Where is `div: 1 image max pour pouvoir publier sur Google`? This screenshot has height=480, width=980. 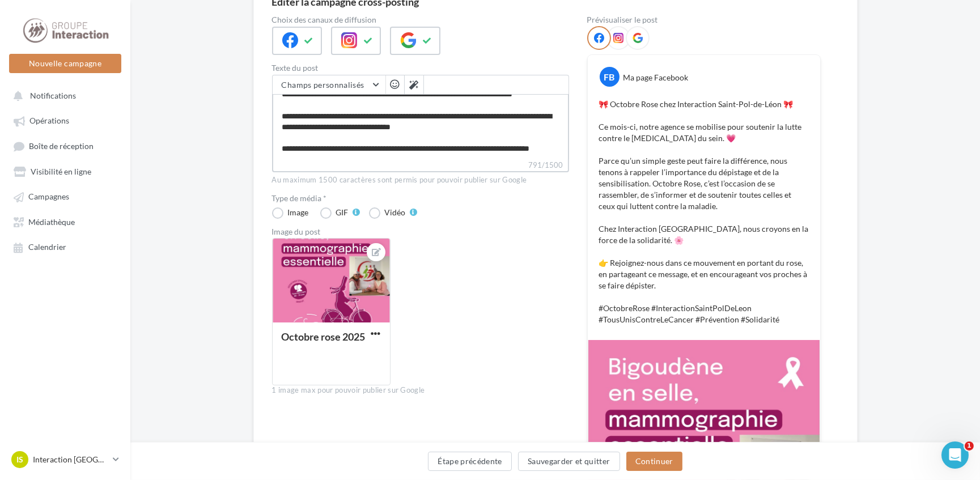
div: 1 image max pour pouvoir publier sur Google is located at coordinates (420, 390).